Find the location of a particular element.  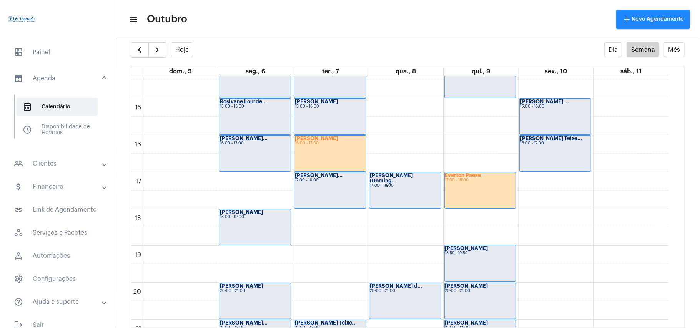

button: Próximo Semana is located at coordinates (157, 50).